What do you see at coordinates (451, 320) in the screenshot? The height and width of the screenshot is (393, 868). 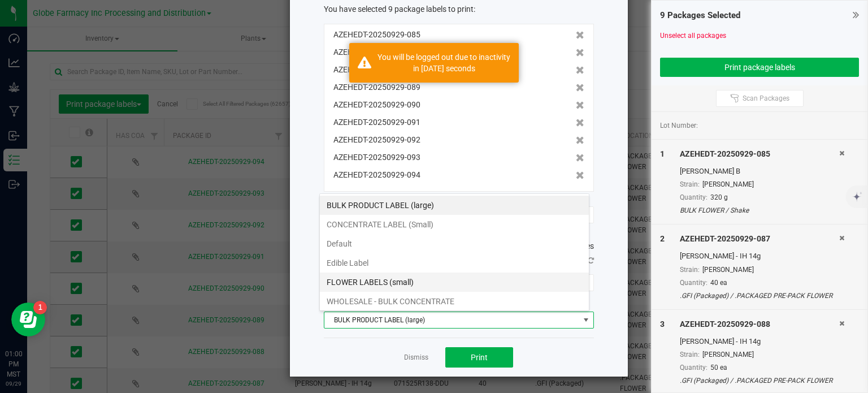 I see `span: BULK PRODUCT LABEL (large)` at bounding box center [451, 320].